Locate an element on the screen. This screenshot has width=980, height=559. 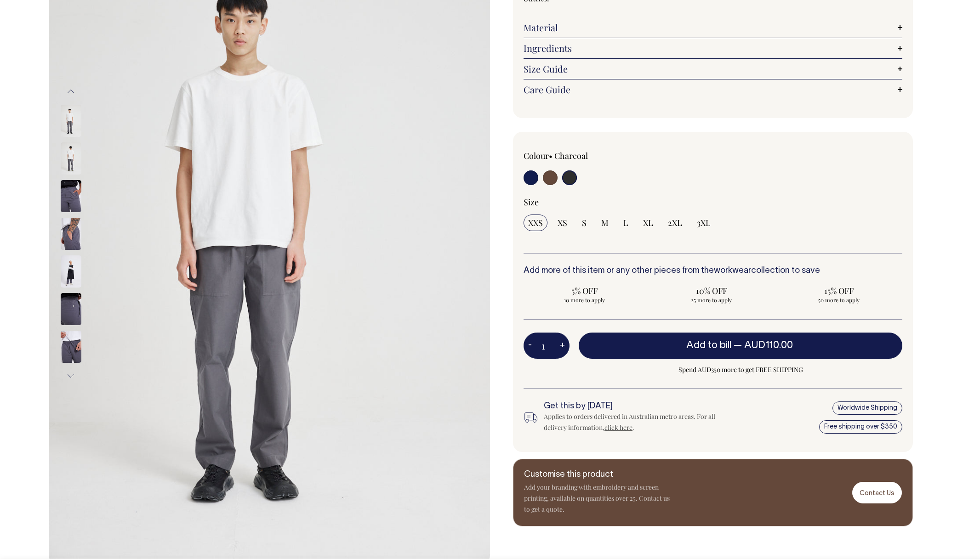
span: XL is located at coordinates (648, 223).